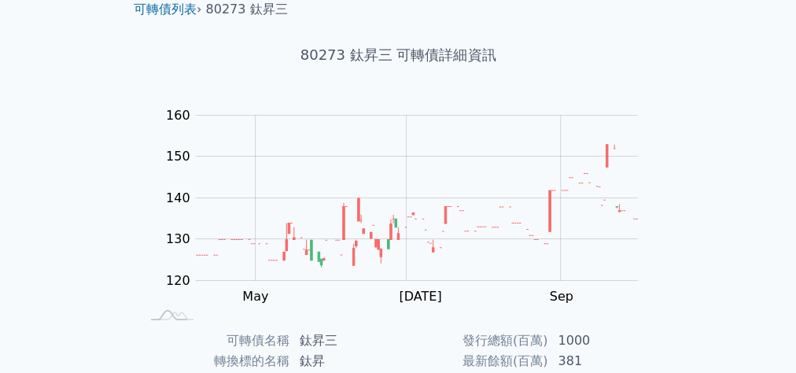 This screenshot has height=373, width=796. I want to click on td: 可轉債名稱, so click(215, 341).